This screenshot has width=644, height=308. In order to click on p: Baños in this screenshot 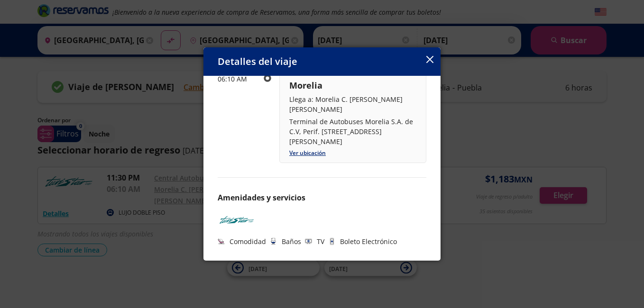, I will do `click(291, 241)`.